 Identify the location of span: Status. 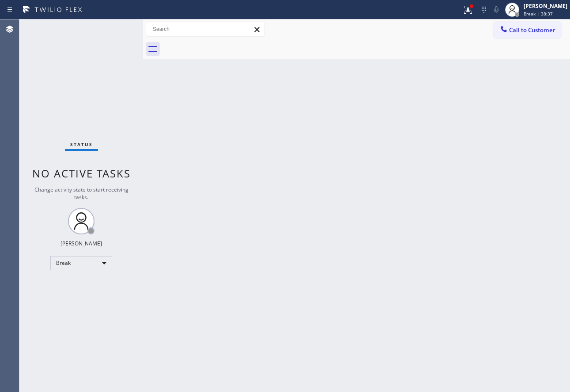
(81, 145).